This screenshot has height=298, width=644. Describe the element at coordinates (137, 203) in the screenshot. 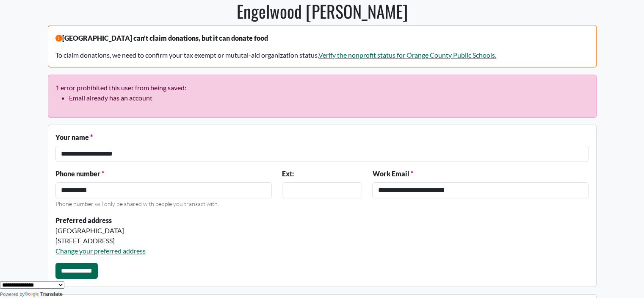

I see `small: Phone number will only be shared with people you transact with.` at that location.